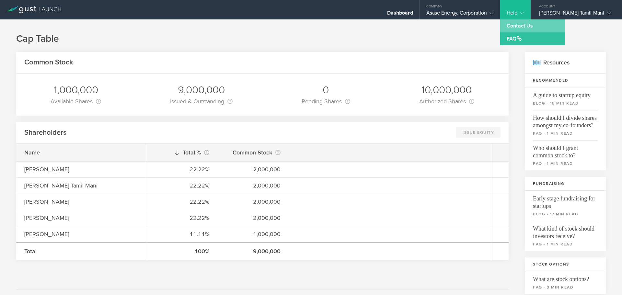 The height and width of the screenshot is (295, 622). Describe the element at coordinates (326, 101) in the screenshot. I see `div: Pending Shares` at that location.